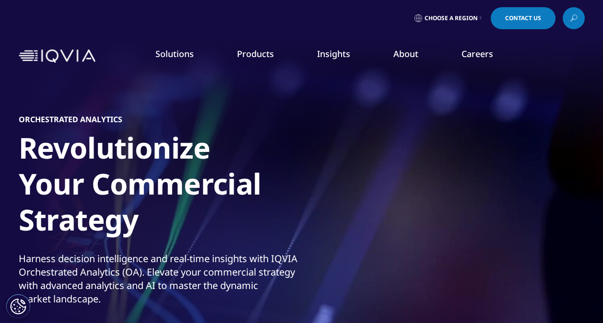 The height and width of the screenshot is (323, 603). I want to click on span: Choose a Region, so click(451, 18).